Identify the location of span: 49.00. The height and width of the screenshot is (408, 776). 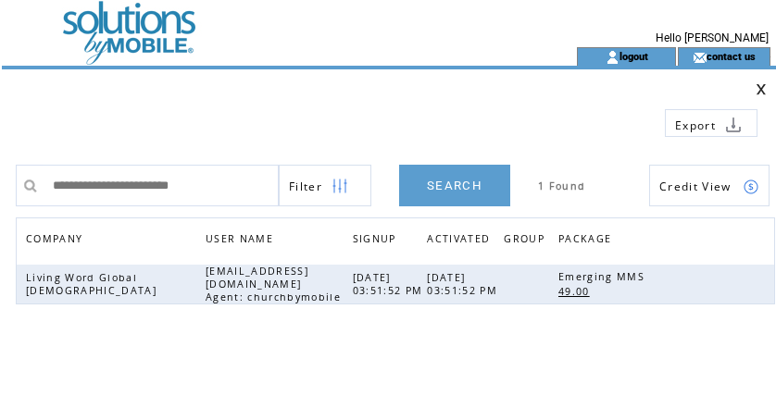
(576, 292).